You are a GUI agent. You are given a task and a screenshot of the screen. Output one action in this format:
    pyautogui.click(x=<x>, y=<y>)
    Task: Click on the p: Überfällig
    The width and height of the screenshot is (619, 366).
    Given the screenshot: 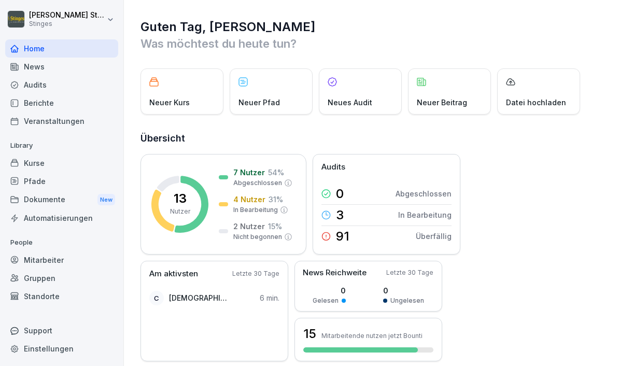 What is the action you would take?
    pyautogui.click(x=433, y=236)
    